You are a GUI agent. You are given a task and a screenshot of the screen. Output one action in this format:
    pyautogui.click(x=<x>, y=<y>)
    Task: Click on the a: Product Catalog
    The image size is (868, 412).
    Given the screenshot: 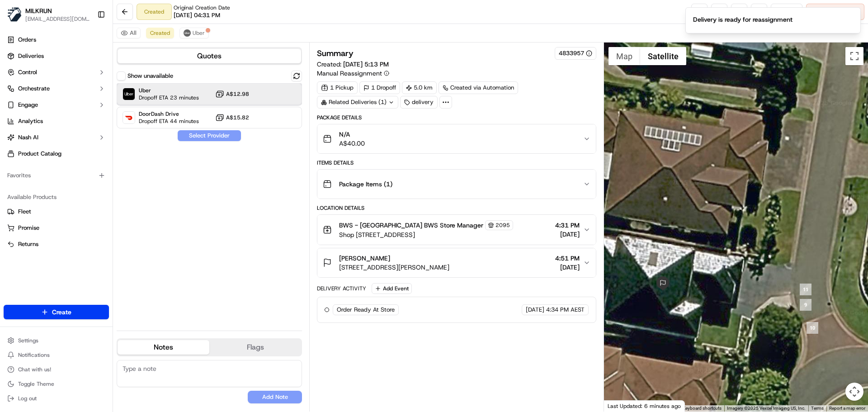 What is the action you would take?
    pyautogui.click(x=56, y=154)
    